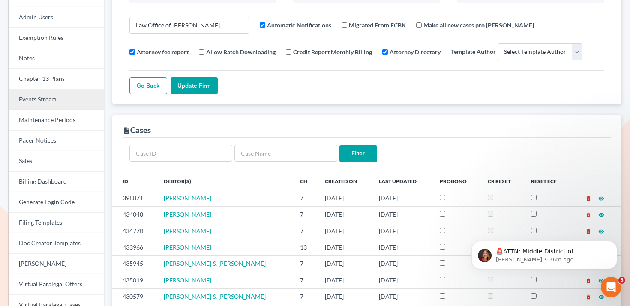 The height and width of the screenshot is (306, 630). I want to click on th: Reset ECF, so click(547, 181).